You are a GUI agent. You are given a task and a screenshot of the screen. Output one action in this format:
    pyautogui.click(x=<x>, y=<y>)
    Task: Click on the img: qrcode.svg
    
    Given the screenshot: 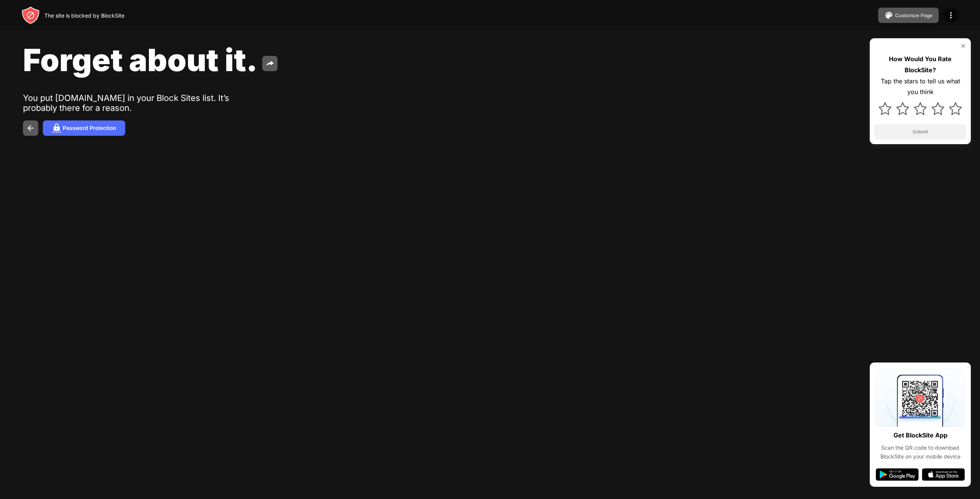 What is the action you would take?
    pyautogui.click(x=920, y=398)
    